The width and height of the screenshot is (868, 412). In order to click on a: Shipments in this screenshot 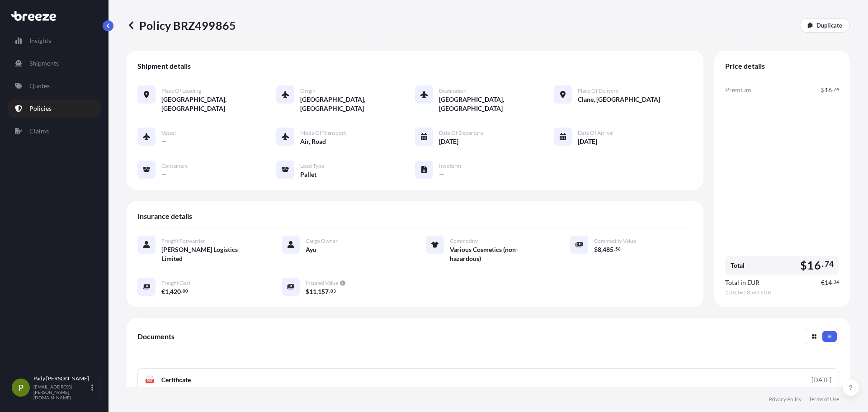, I will do `click(54, 63)`.